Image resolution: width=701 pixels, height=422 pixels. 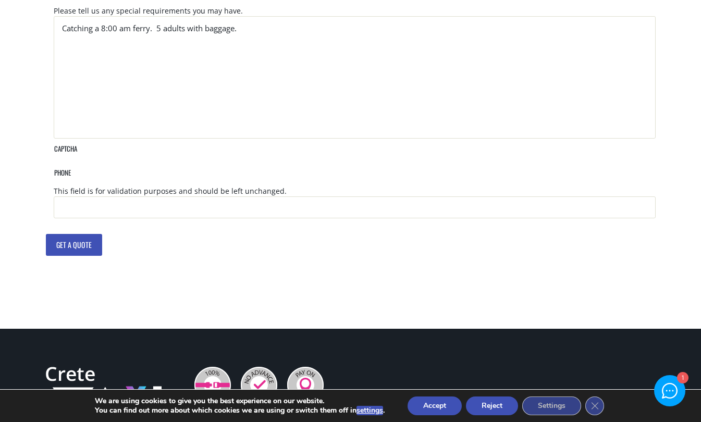 What do you see at coordinates (369, 411) in the screenshot?
I see `button: settings` at bounding box center [369, 411].